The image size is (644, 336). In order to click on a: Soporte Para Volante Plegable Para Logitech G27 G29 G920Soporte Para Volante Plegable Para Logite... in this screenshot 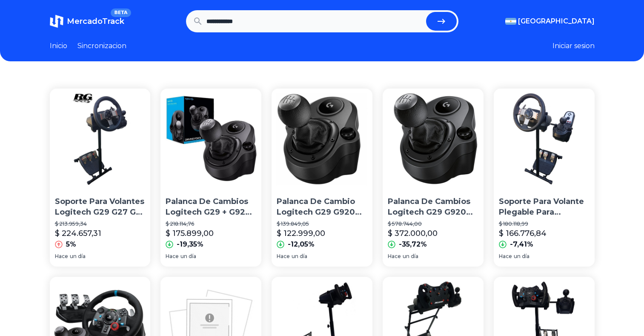, I will do `click(544, 178)`.